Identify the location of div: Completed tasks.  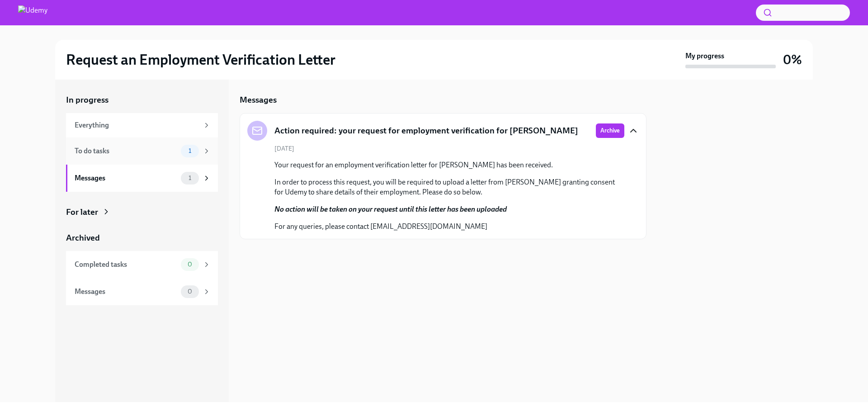
(126, 264).